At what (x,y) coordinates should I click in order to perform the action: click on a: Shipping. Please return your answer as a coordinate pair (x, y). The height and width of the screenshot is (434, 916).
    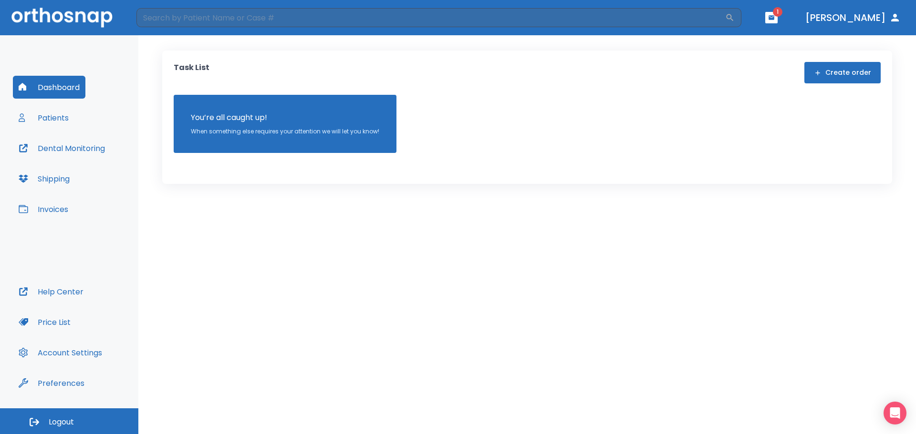
    Looking at the image, I should click on (44, 179).